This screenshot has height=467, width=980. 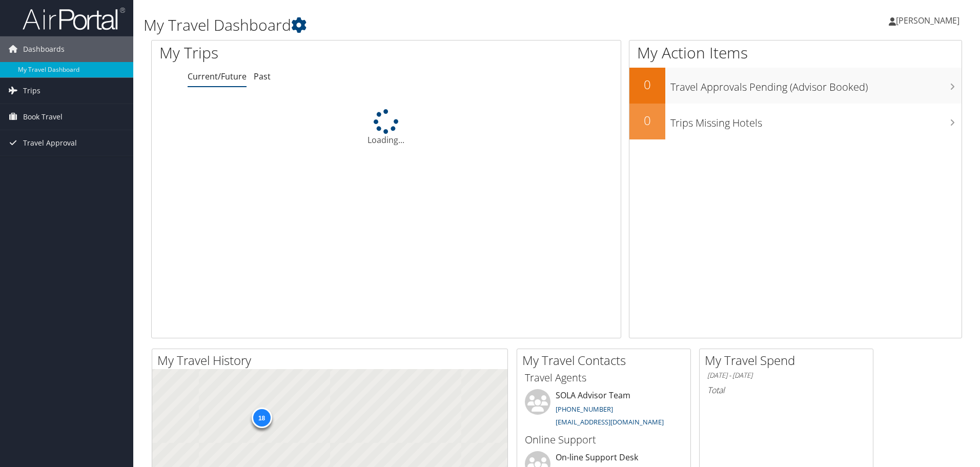 What do you see at coordinates (50, 143) in the screenshot?
I see `span: Travel Approval` at bounding box center [50, 143].